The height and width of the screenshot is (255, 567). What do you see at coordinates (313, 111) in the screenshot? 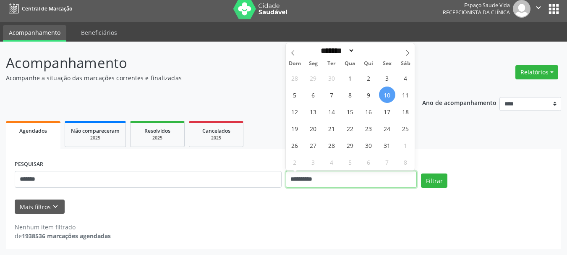
I see `span: Outubro 13, 2025` at bounding box center [313, 111].